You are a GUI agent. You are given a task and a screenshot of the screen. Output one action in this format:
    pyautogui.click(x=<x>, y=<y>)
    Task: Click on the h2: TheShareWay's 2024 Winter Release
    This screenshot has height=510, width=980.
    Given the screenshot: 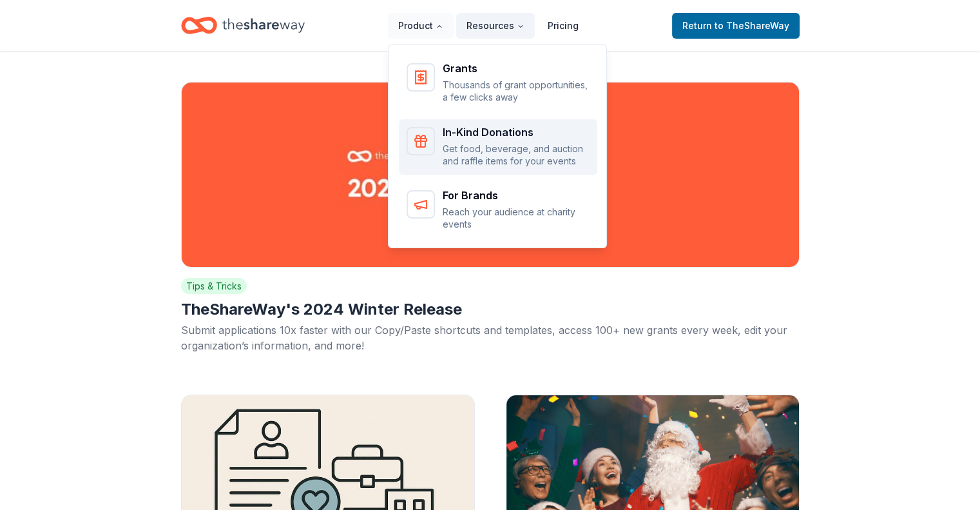 What is the action you would take?
    pyautogui.click(x=490, y=310)
    